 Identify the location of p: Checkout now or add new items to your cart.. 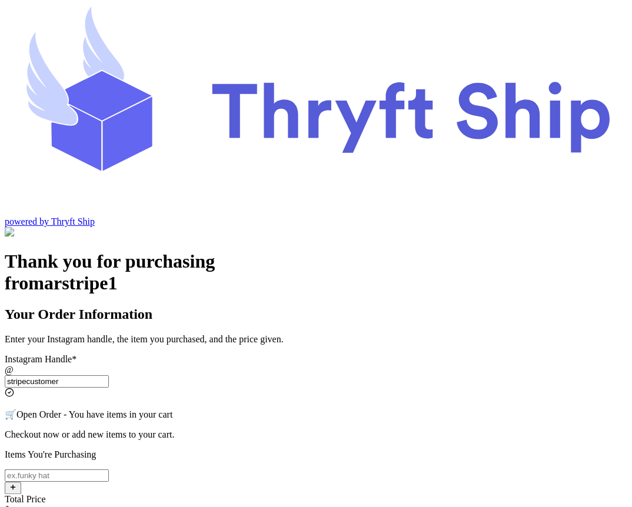
(316, 435).